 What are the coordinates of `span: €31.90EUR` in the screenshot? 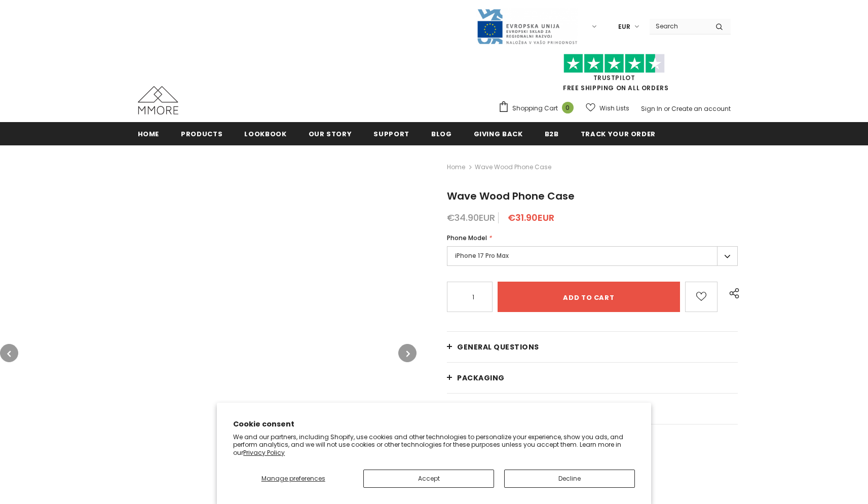 It's located at (531, 217).